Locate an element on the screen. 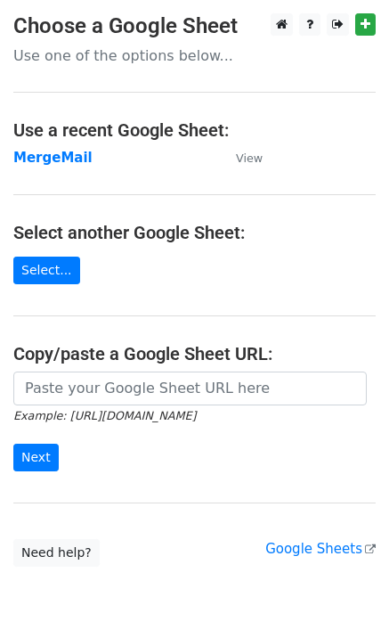 Image resolution: width=389 pixels, height=638 pixels. input: Paste your Google Sheet URL here is located at coordinates (190, 388).